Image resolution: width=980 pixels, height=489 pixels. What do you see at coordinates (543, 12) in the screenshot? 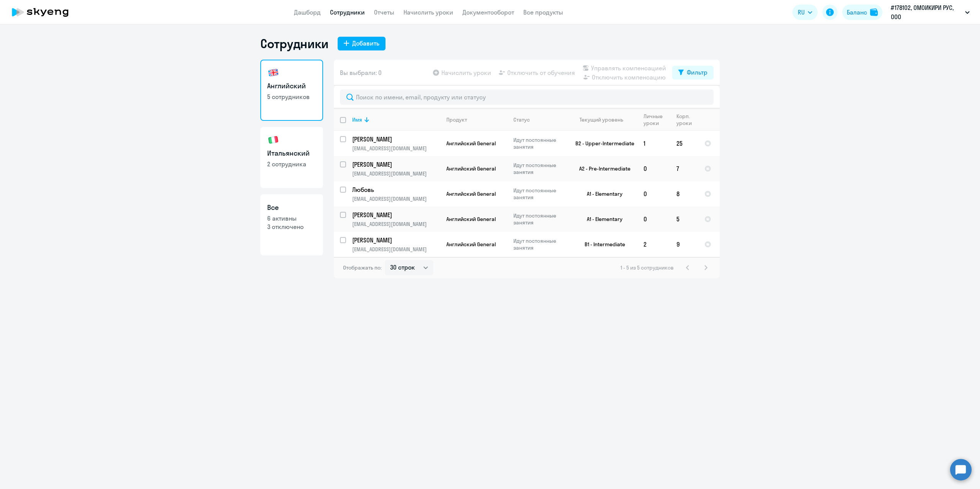
I see `a: Все продукты` at bounding box center [543, 12].